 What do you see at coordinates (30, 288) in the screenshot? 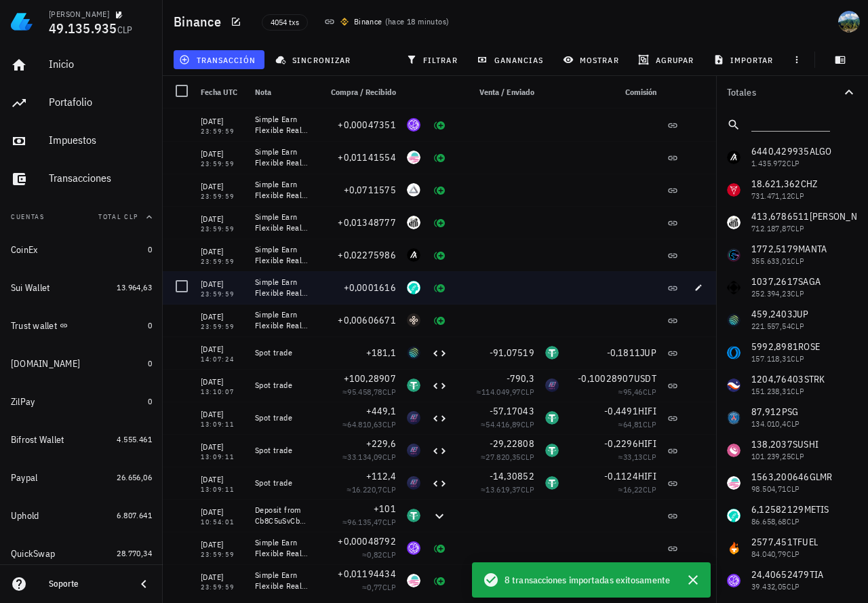
I see `div: Sui Wallet` at bounding box center [30, 288].